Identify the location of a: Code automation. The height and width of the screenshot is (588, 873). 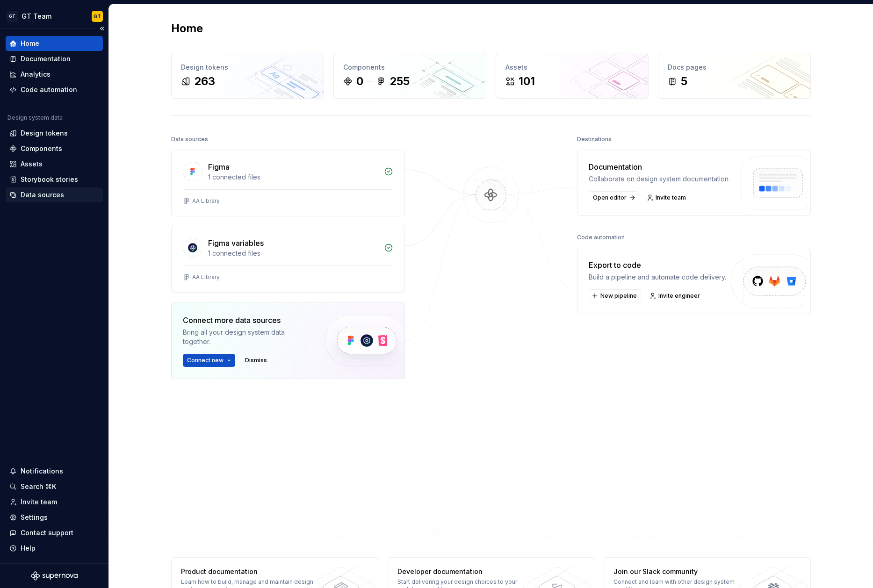
(54, 90).